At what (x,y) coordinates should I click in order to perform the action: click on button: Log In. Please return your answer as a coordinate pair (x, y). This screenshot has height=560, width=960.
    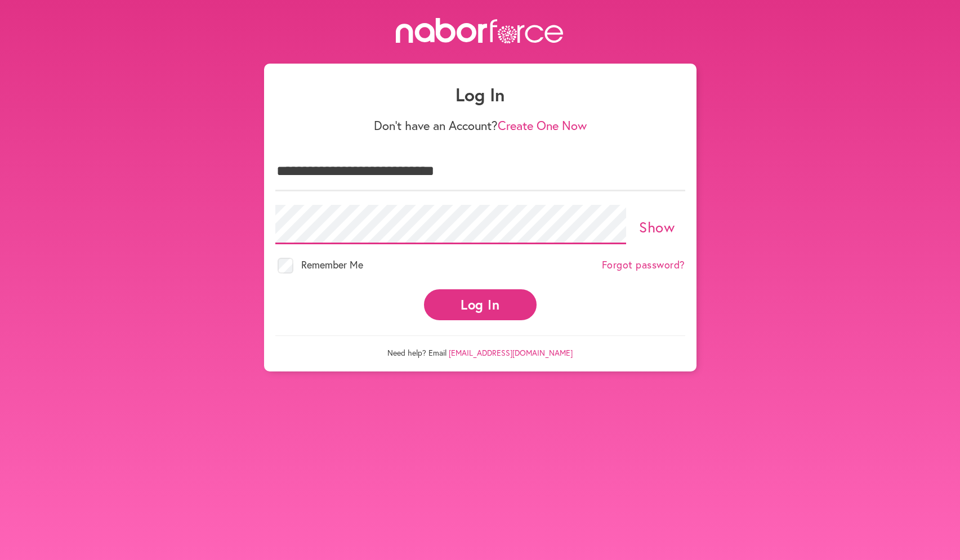
    Looking at the image, I should click on (480, 305).